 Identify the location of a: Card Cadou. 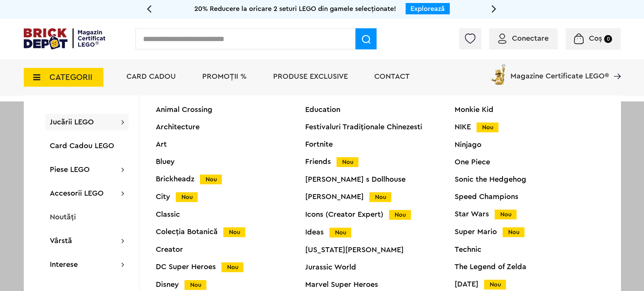
(151, 77).